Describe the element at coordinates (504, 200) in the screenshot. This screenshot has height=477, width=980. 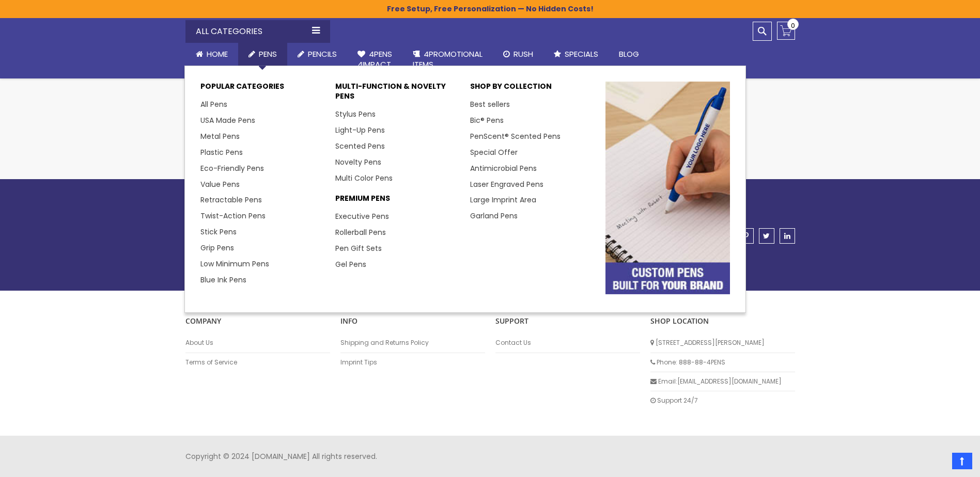
I see `a: Large Imprint Area` at that location.